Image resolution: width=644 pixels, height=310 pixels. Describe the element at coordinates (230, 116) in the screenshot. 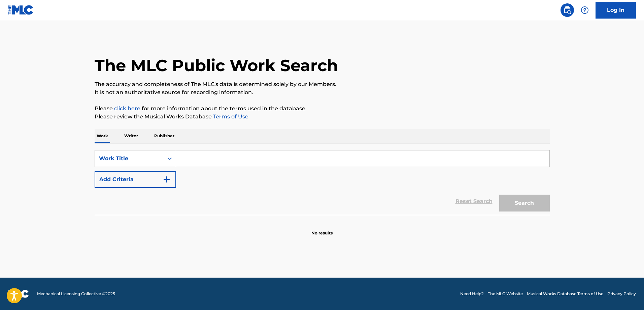

I see `a: Terms of Use` at that location.